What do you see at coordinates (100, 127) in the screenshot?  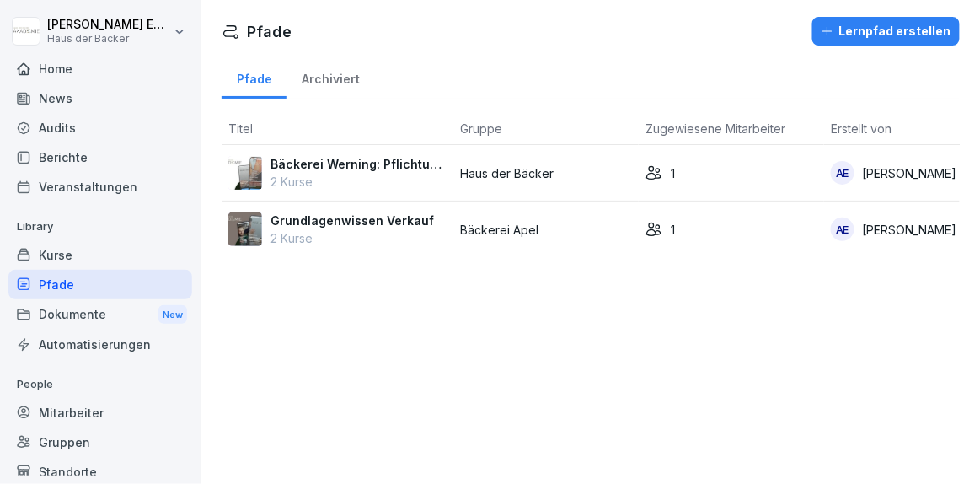 I see `a: Audits` at bounding box center [100, 127].